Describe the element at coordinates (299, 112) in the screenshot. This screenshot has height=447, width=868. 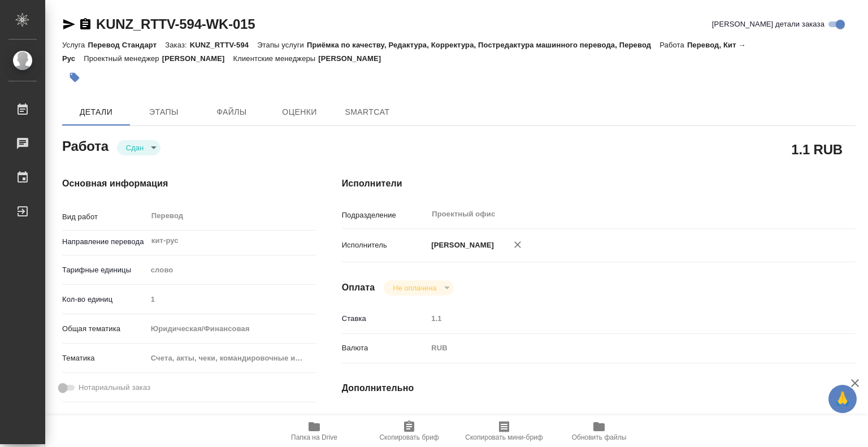
I see `span: Оценки` at that location.